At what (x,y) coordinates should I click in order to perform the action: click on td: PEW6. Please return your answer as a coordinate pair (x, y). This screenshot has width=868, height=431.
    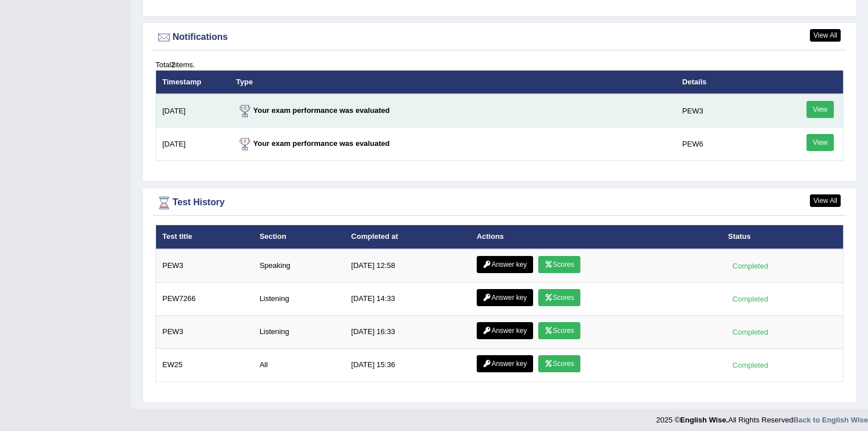
    Looking at the image, I should click on (726, 144).